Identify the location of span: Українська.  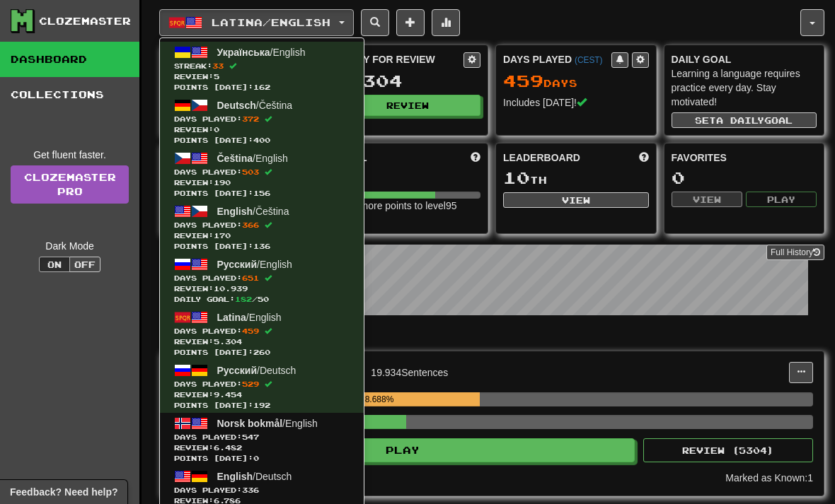
(243, 52).